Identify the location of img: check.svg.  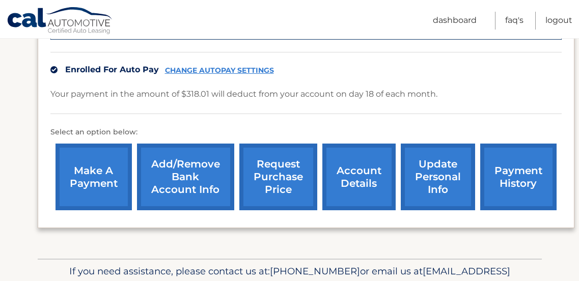
(54, 70).